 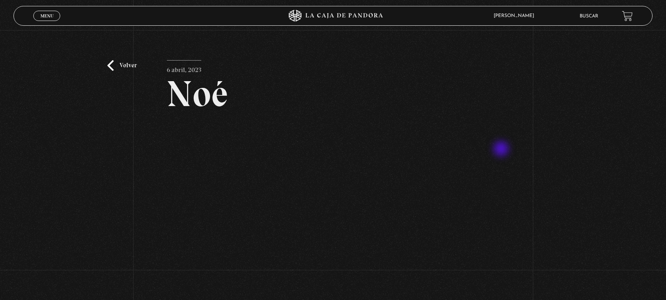 What do you see at coordinates (47, 23) in the screenshot?
I see `span: Cerrar` at bounding box center [47, 23].